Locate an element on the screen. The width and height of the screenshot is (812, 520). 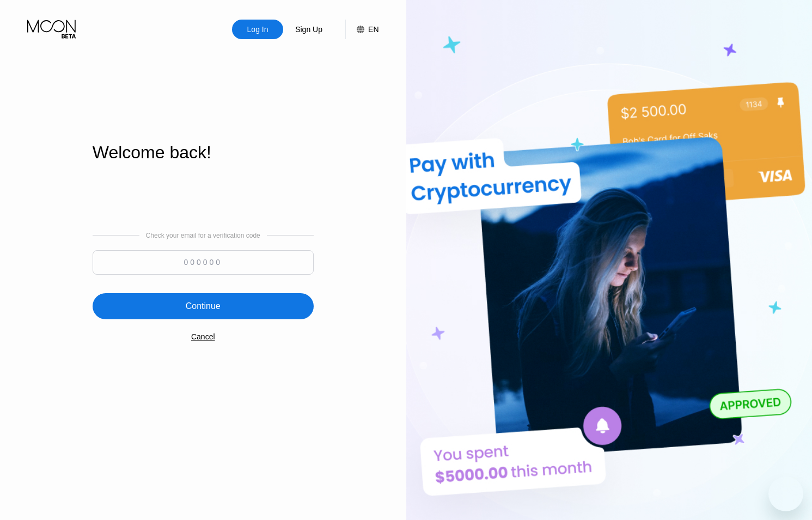
div: Cancel is located at coordinates (203, 337).